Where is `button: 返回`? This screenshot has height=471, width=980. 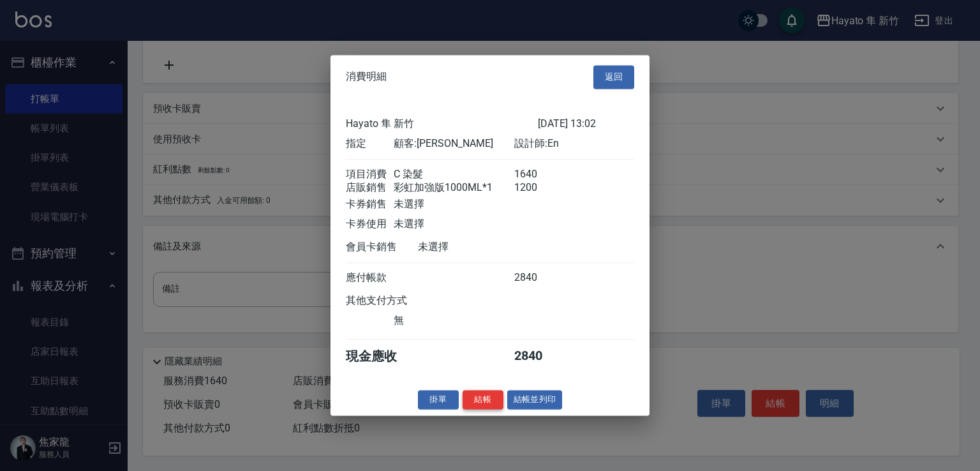 button: 返回 is located at coordinates (614, 76).